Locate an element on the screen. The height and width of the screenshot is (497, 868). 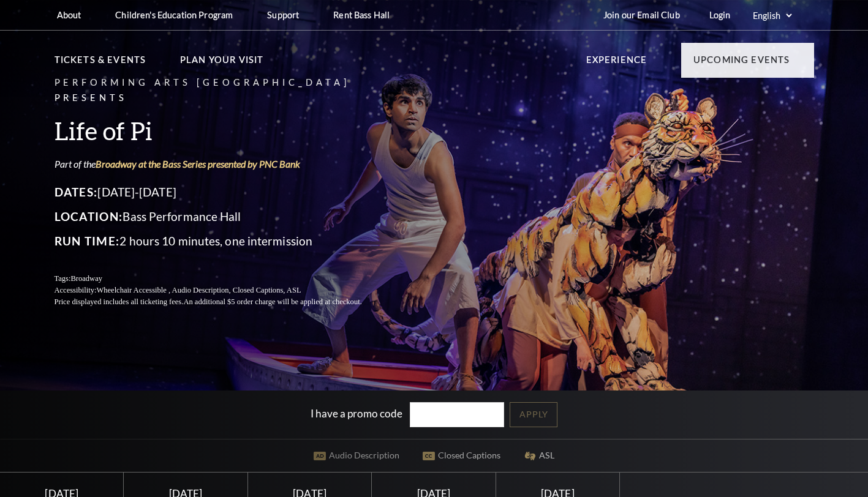
p: Rent Bass Hall is located at coordinates (362, 15).